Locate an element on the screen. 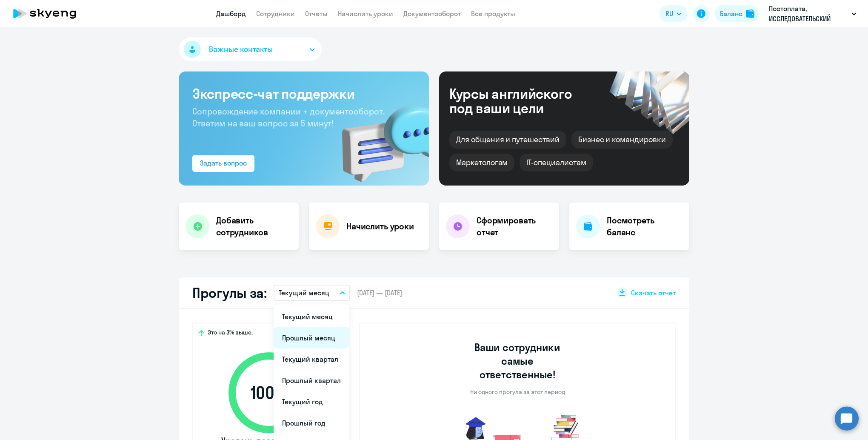 Image resolution: width=868 pixels, height=440 pixels. span: RU is located at coordinates (669, 14).